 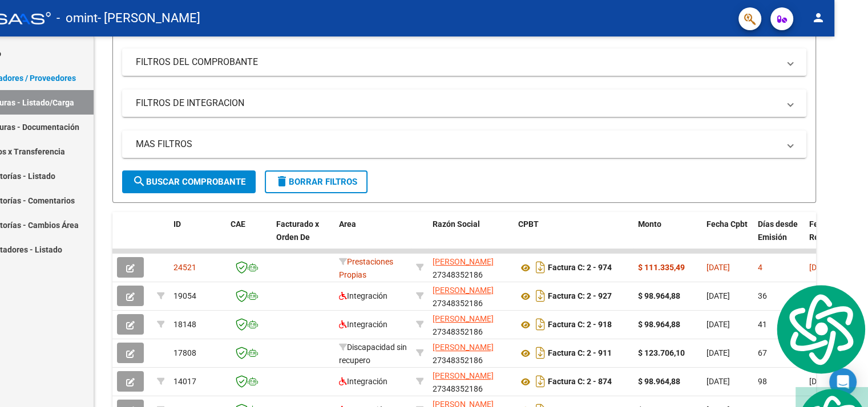 I want to click on span: Fecha Recibido, so click(x=825, y=230).